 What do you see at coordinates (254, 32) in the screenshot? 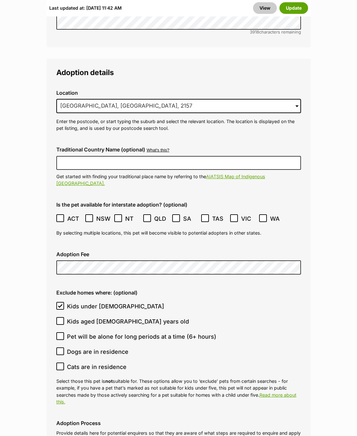
I see `span: 3918` at bounding box center [254, 32].